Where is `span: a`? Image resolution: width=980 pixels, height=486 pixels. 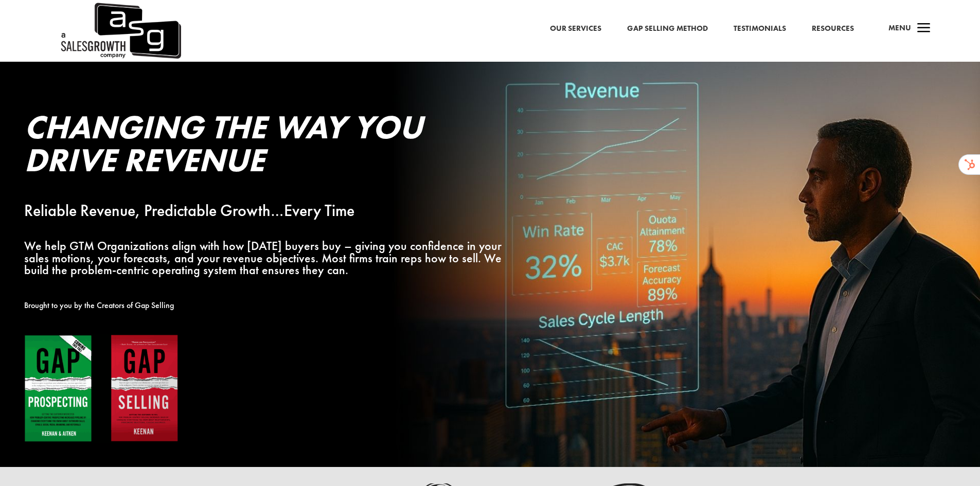 span: a is located at coordinates (924, 29).